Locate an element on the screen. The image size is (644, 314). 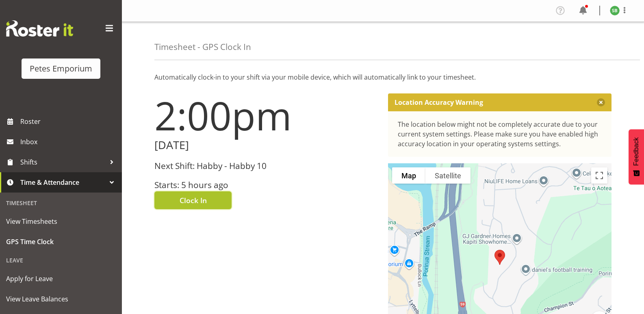
button: Show street map is located at coordinates (408, 176).